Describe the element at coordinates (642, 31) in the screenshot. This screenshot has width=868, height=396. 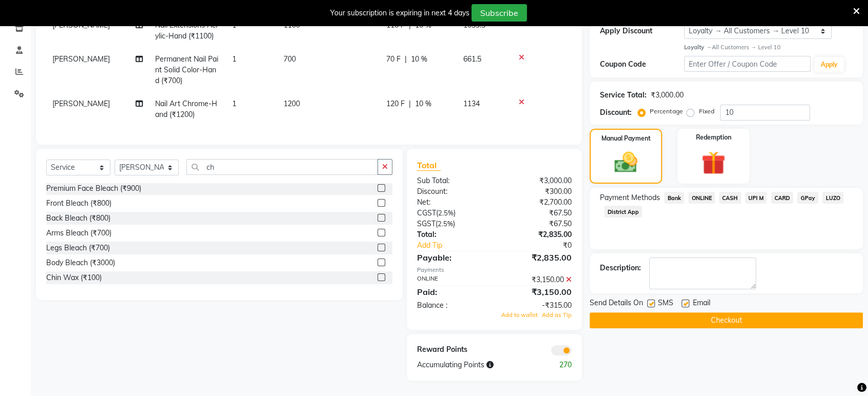
I see `div: Apply Discount` at that location.